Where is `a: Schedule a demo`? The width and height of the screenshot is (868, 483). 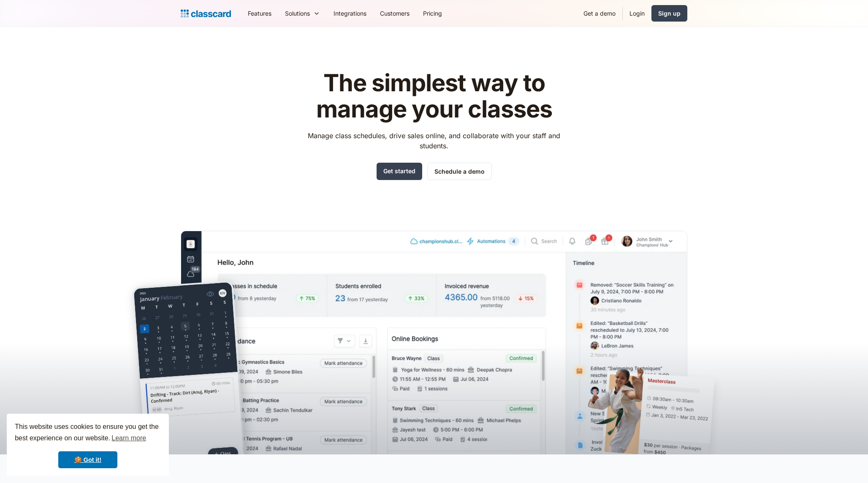 a: Schedule a demo is located at coordinates (459, 171).